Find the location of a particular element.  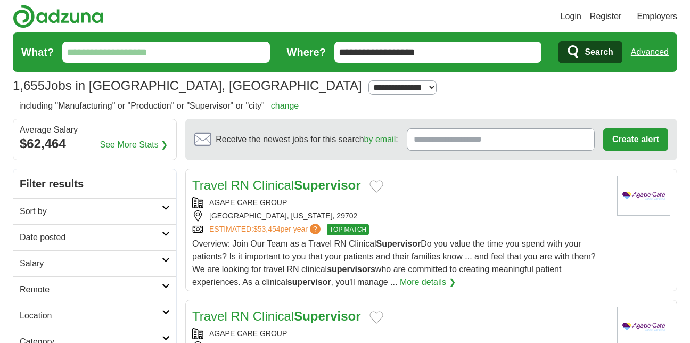

h2: Location is located at coordinates (91, 316).